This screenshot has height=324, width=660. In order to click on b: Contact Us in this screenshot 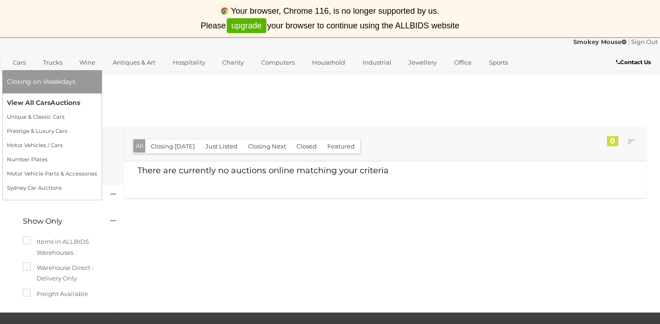, I will do `click(634, 62)`.